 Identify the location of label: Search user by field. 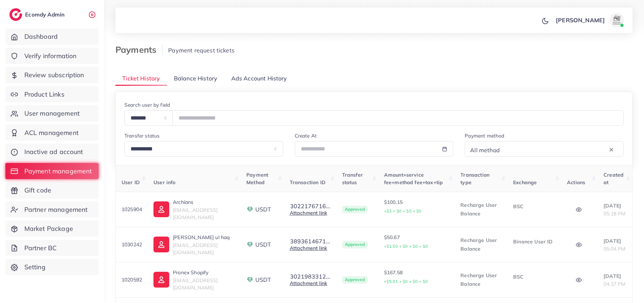
(147, 105).